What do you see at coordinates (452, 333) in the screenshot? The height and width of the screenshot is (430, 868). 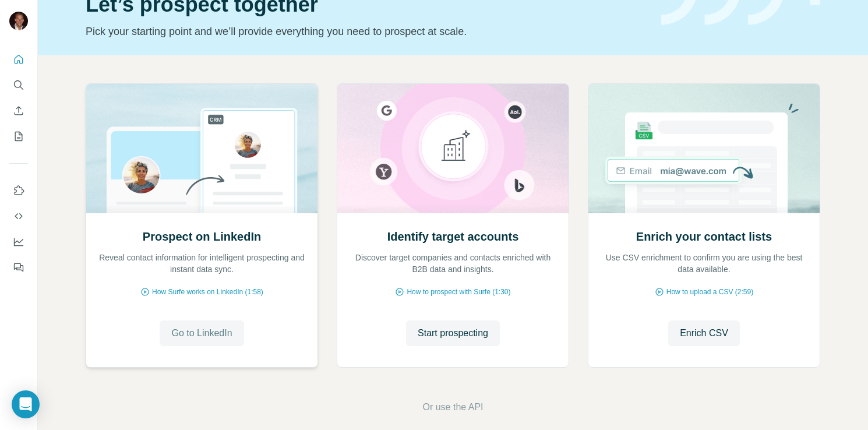 I see `span: Start prospecting` at bounding box center [452, 333].